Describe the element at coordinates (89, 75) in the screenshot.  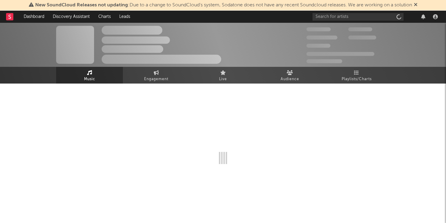
I see `a: Music` at that location.